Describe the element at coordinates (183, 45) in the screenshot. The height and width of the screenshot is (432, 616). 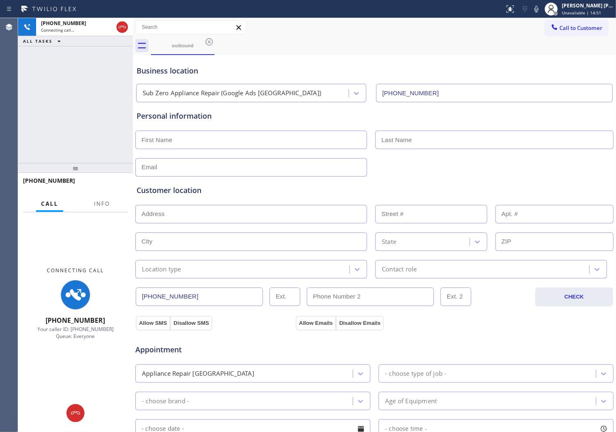
I see `div: outbound` at that location.